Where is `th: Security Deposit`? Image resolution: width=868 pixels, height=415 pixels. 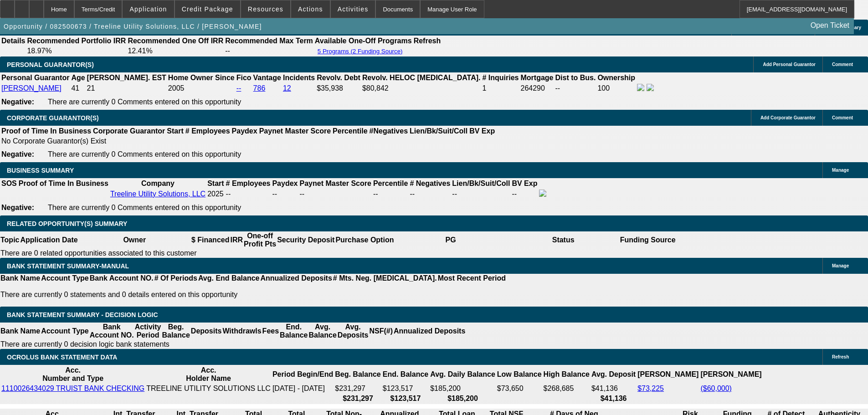
th: Security Deposit is located at coordinates (306, 240).